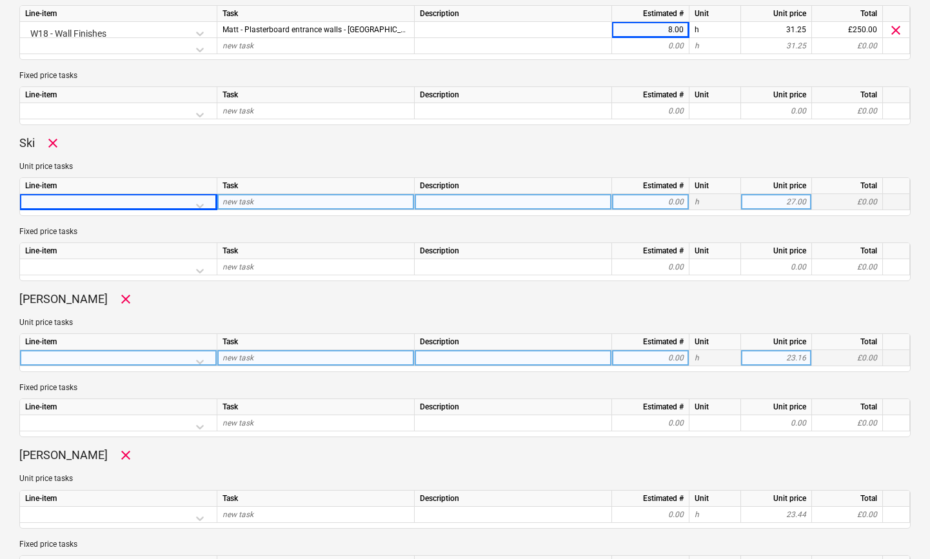  Describe the element at coordinates (650, 30) in the screenshot. I see `div: 8.00` at that location.